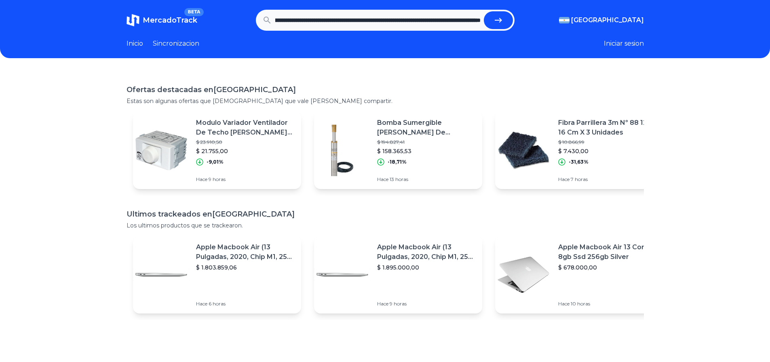  Describe the element at coordinates (579, 150) in the screenshot. I see `a: Featured imageFibra Parrillera 3m Nº 88 12 X 16 Cm X 3 Unidades$ 10.866,99$ 7.430,00-31,63%Hace 7...` at that location.